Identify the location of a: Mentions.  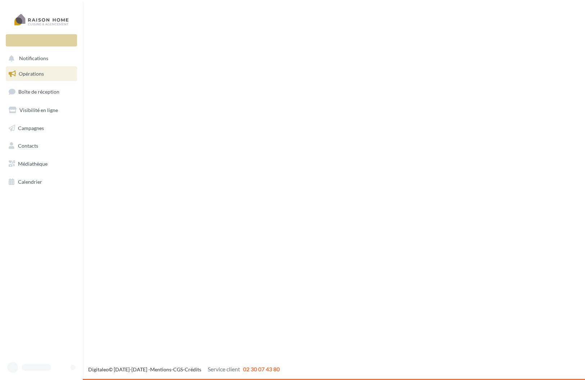
(161, 369).